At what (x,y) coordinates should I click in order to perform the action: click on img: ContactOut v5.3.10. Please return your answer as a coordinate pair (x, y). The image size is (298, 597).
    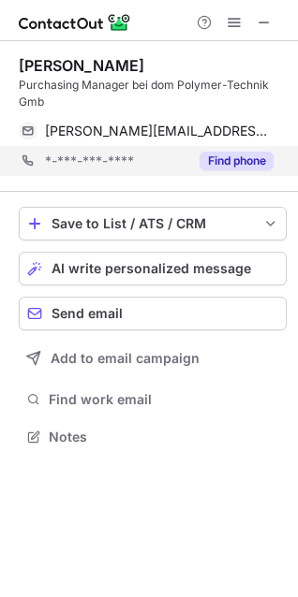
    Looking at the image, I should click on (75, 22).